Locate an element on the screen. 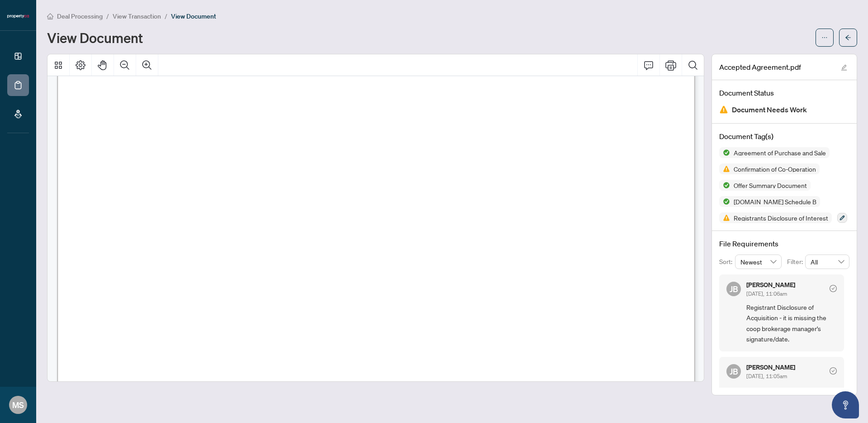 This screenshot has width=868, height=423. span: edit is located at coordinates (844, 67).